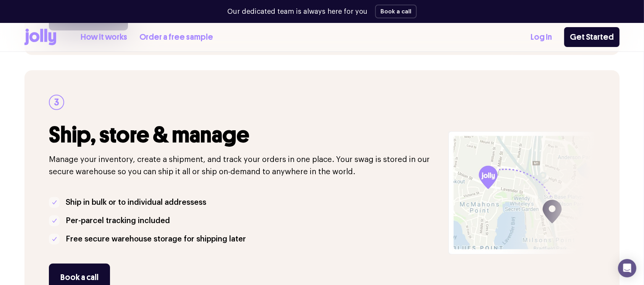 This screenshot has width=644, height=285. What do you see at coordinates (542, 37) in the screenshot?
I see `a: Log In` at bounding box center [542, 37].